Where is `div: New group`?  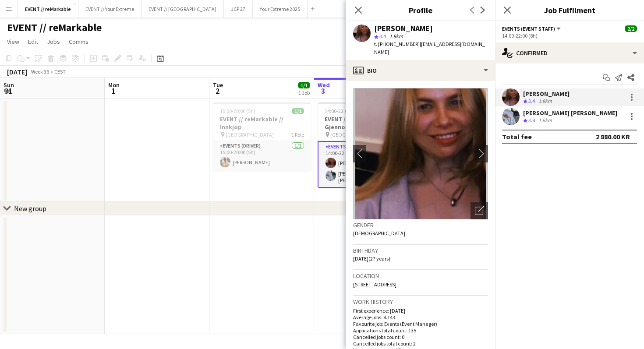
div: New group is located at coordinates (30, 208).